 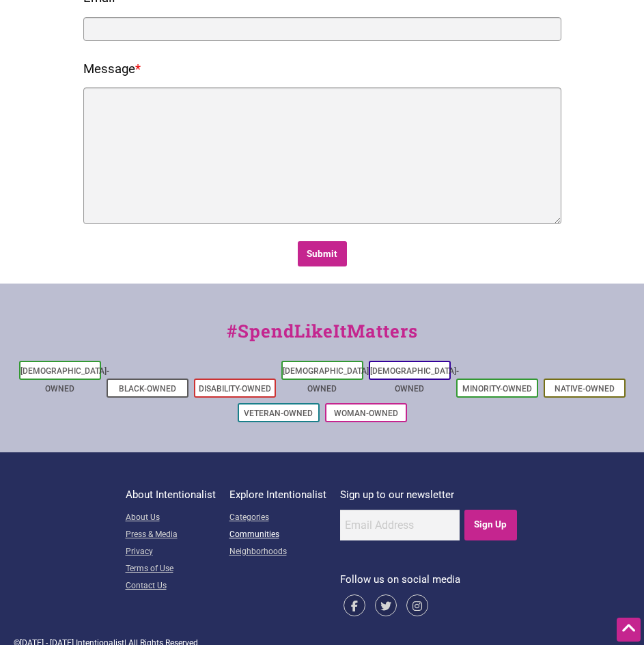 What do you see at coordinates (278, 518) in the screenshot?
I see `a: Categories` at bounding box center [278, 518].